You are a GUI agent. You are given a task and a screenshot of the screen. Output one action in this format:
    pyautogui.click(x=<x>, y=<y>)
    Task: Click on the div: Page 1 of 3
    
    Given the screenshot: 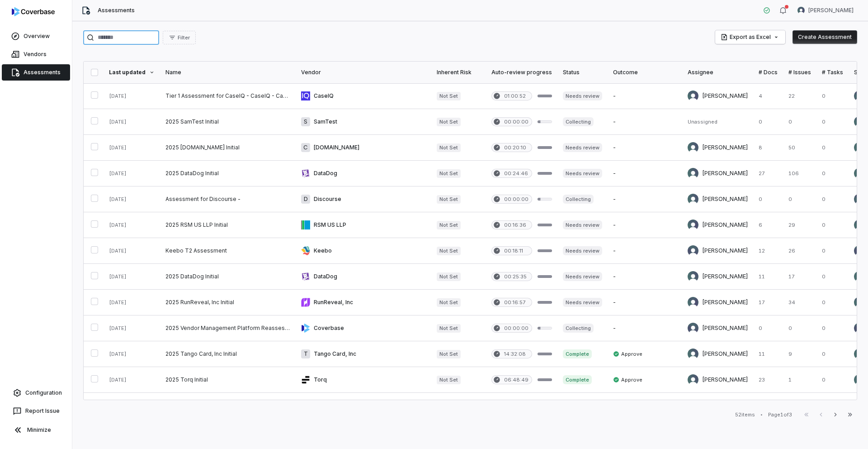 What is the action you would take?
    pyautogui.click(x=780, y=415)
    